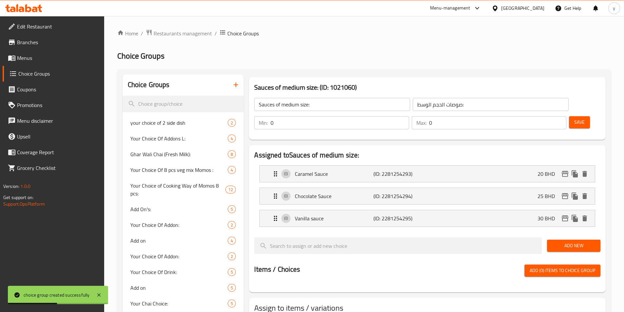 The width and height of the screenshot is (624, 312). I want to click on span: Ghar Wali Chai (Fresh Milk):, so click(179, 154).